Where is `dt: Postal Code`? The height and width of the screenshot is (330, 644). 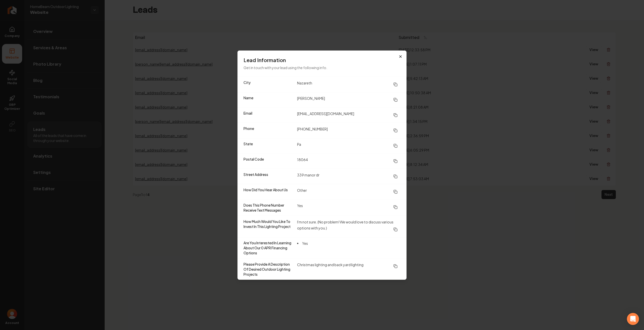
dt: Postal Code is located at coordinates (268, 161).